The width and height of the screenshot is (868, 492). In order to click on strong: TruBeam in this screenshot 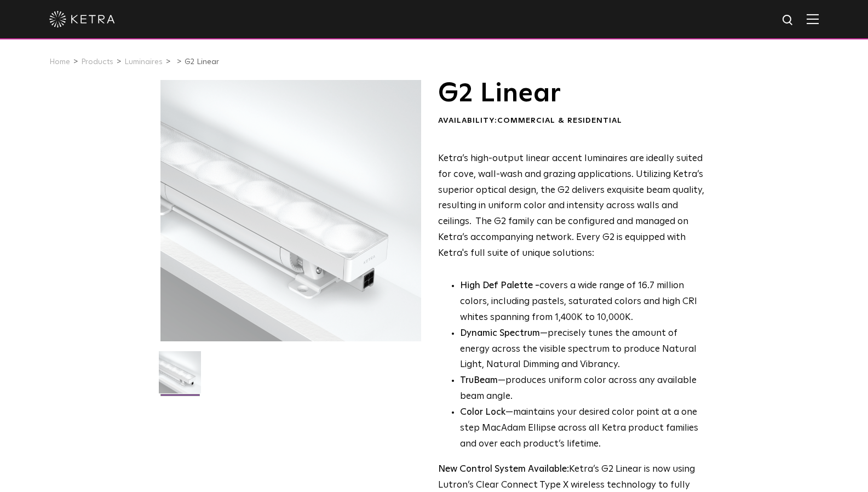, I will do `click(479, 380)`.